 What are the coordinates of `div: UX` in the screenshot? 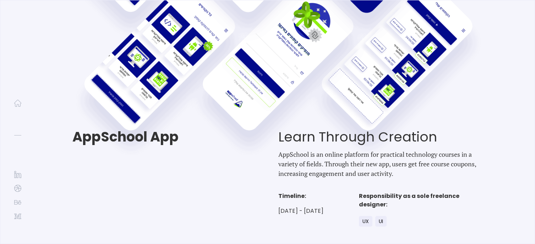 It's located at (365, 221).